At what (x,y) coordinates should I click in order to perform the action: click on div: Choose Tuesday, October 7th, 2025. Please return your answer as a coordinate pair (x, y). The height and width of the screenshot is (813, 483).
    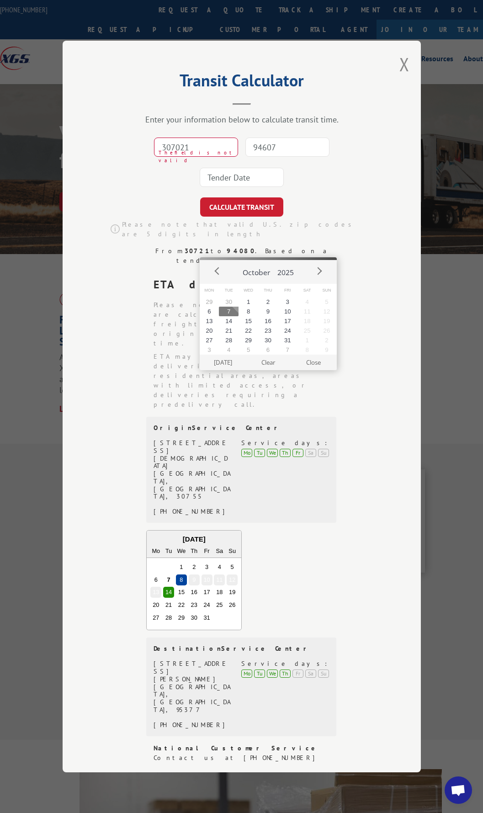
    Looking at the image, I should click on (169, 580).